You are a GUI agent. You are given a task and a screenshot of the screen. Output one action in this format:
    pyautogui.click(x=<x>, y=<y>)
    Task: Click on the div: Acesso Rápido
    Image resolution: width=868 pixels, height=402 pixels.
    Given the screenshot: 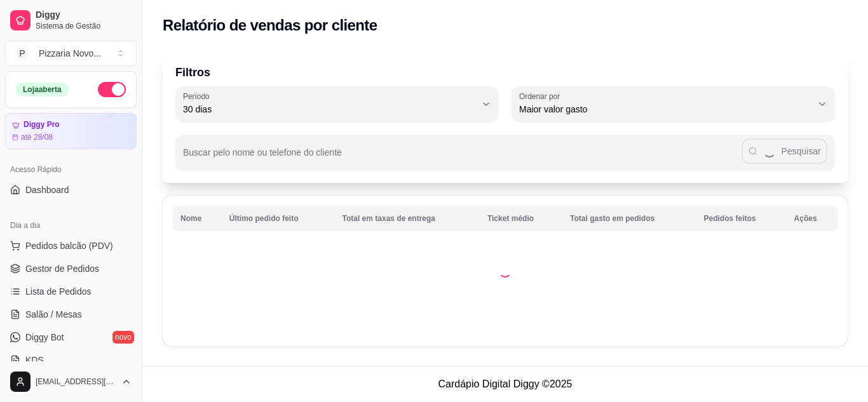 What is the action you would take?
    pyautogui.click(x=71, y=170)
    